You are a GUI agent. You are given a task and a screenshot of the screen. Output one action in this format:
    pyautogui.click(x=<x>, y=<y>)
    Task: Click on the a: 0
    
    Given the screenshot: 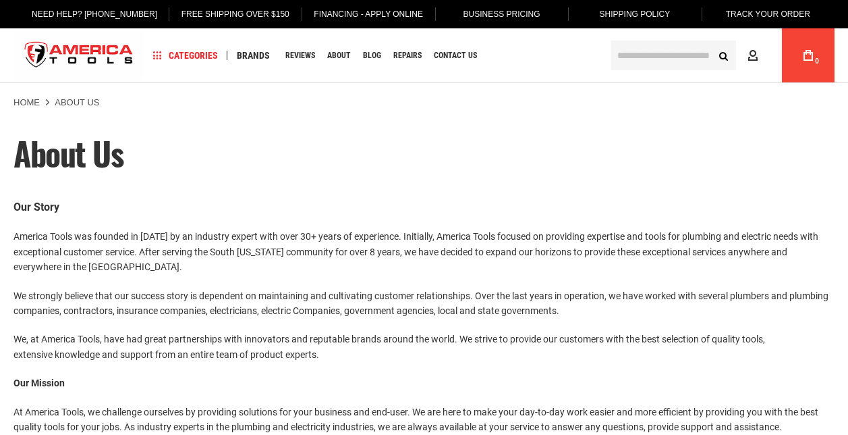 What is the action you would take?
    pyautogui.click(x=808, y=55)
    